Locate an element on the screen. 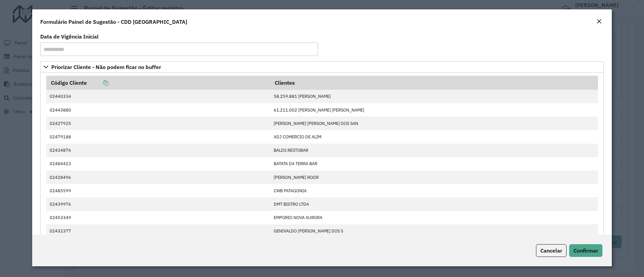 The height and width of the screenshot is (277, 644). td: 02484423 is located at coordinates (158, 164).